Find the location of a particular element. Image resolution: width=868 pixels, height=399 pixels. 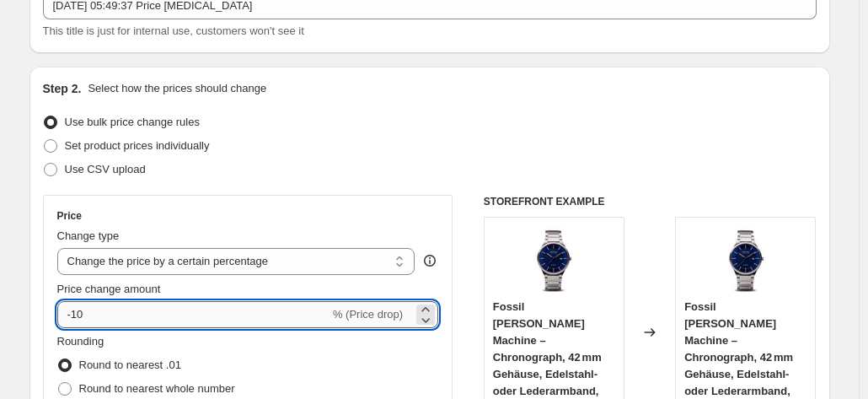

span: Set product prices individually is located at coordinates (138, 145).